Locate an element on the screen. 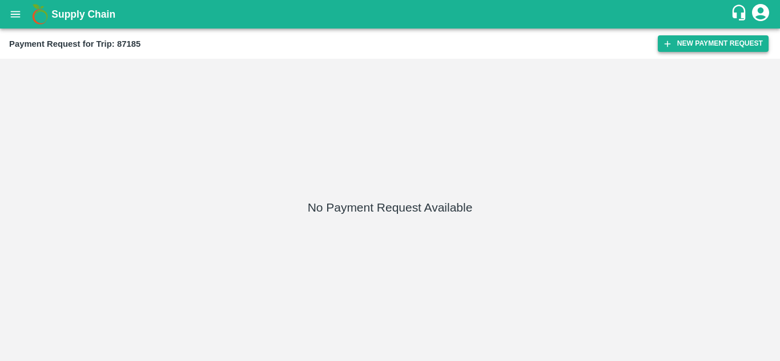  b: Supply Chain is located at coordinates (83, 14).